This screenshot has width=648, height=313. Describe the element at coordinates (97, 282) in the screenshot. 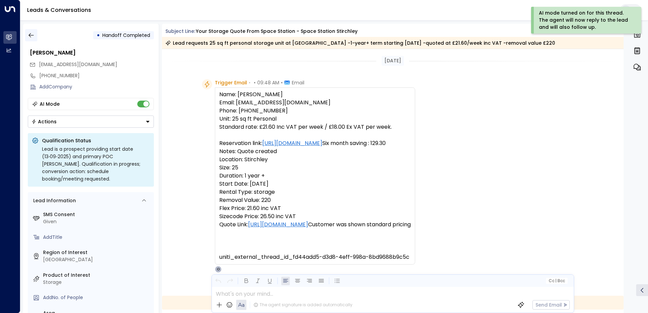

I see `div: Storage` at that location.